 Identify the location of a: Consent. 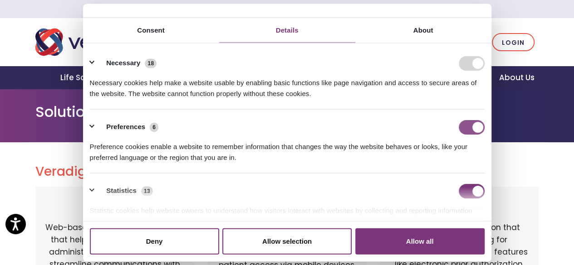
(151, 30).